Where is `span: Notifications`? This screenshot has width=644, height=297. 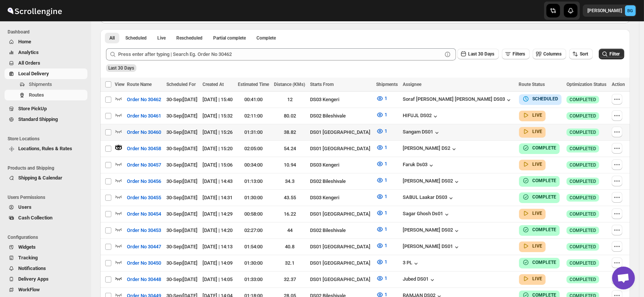 span: Notifications is located at coordinates (32, 268).